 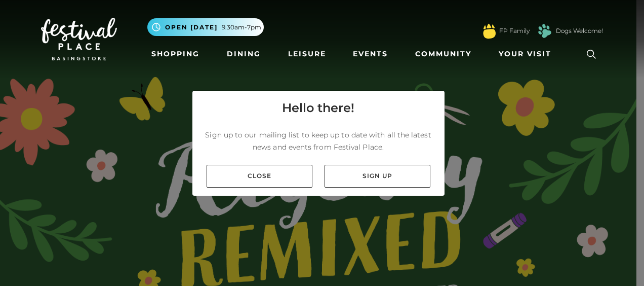 What do you see at coordinates (370, 54) in the screenshot?
I see `a: Events` at bounding box center [370, 54].